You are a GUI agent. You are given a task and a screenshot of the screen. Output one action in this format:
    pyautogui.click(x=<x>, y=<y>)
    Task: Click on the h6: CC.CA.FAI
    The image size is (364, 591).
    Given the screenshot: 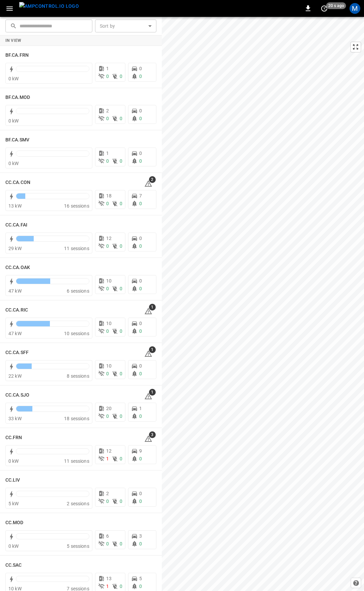 What is the action you would take?
    pyautogui.click(x=16, y=225)
    